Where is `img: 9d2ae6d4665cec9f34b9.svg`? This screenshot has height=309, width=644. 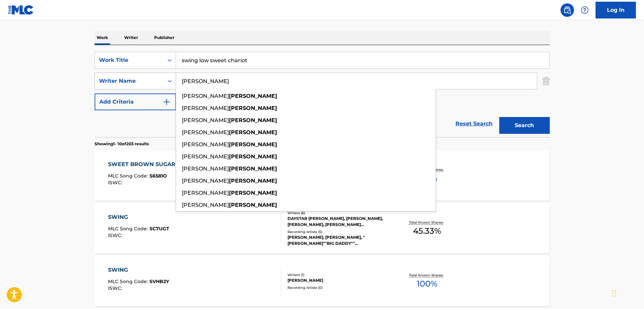
img: 9d2ae6d4665cec9f34b9.svg is located at coordinates (167, 102).